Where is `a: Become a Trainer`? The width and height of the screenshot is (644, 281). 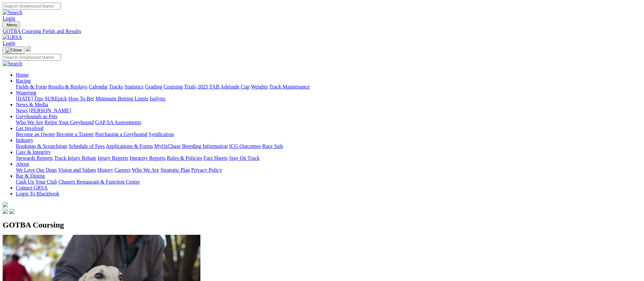
a: Become a Trainer is located at coordinates (75, 134).